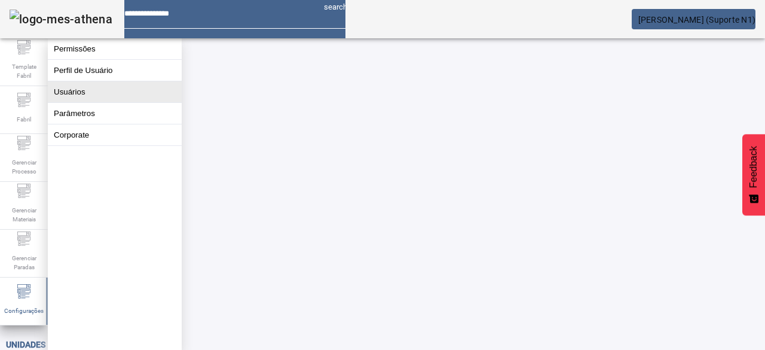  Describe the element at coordinates (115, 91) in the screenshot. I see `button: Usuários` at that location.